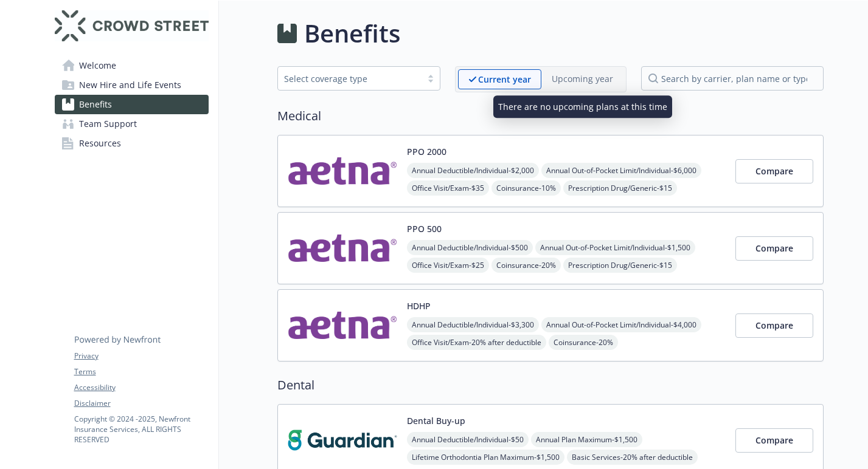 This screenshot has height=469, width=868. What do you see at coordinates (486, 457) in the screenshot?
I see `span: Lifetime Orthodontia Plan Maximum - $1,500` at bounding box center [486, 457].